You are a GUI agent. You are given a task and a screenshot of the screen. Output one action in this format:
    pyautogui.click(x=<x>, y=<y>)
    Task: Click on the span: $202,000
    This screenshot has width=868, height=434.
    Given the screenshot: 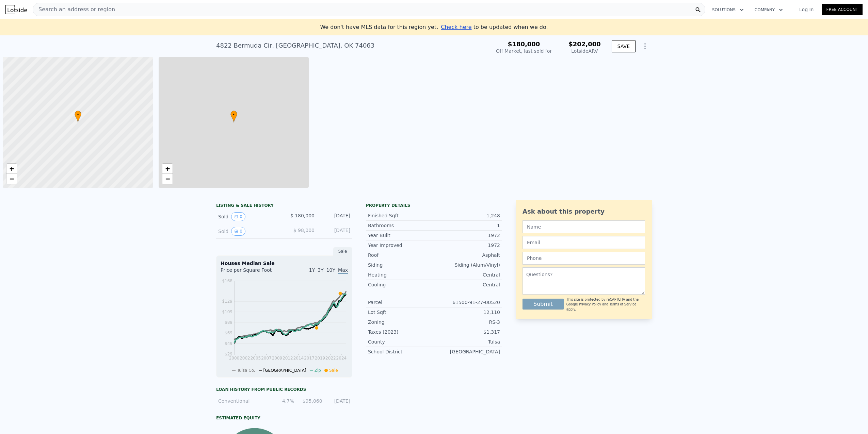 What is the action you would take?
    pyautogui.click(x=585, y=44)
    